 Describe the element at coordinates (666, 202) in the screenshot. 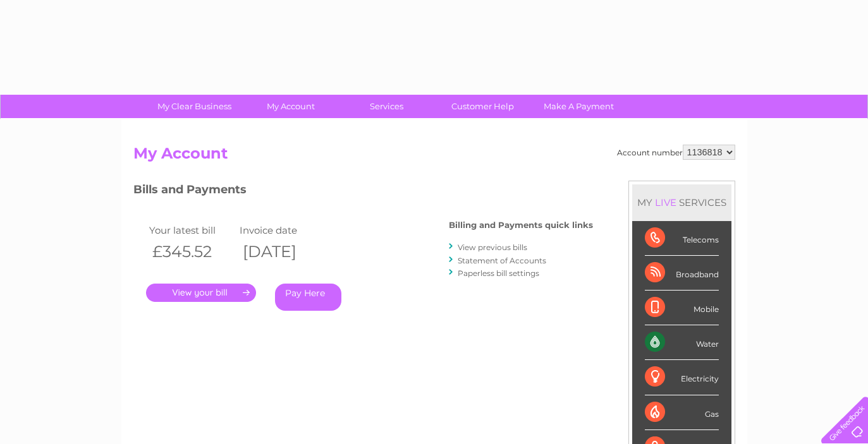

I see `div: LIVE` at that location.